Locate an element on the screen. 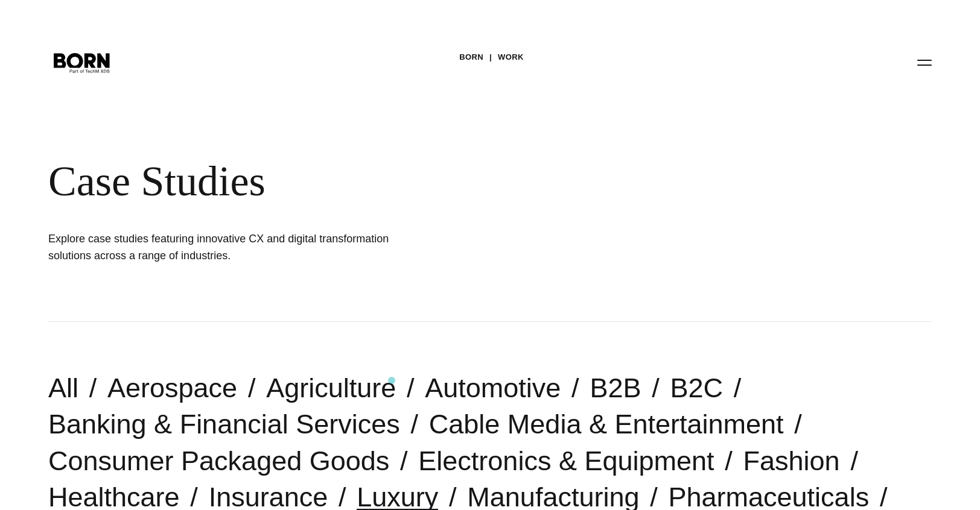  div: Case Studies is located at coordinates (392, 182).